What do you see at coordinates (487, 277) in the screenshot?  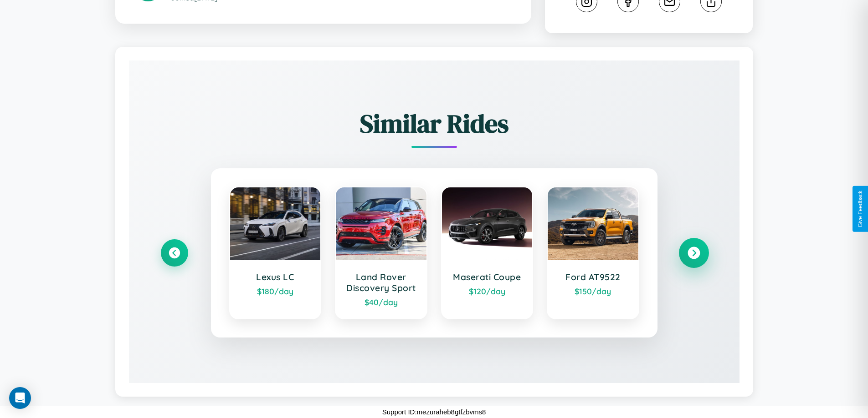 I see `h3: Maserati Coupe` at bounding box center [487, 277].